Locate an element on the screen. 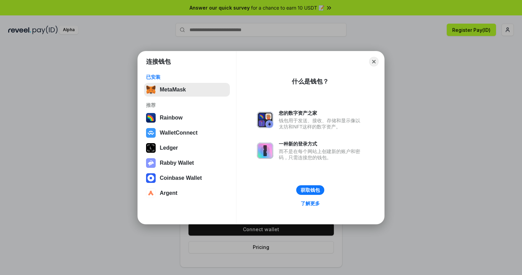 The image size is (522, 275). button: WalletConnect is located at coordinates (187, 133).